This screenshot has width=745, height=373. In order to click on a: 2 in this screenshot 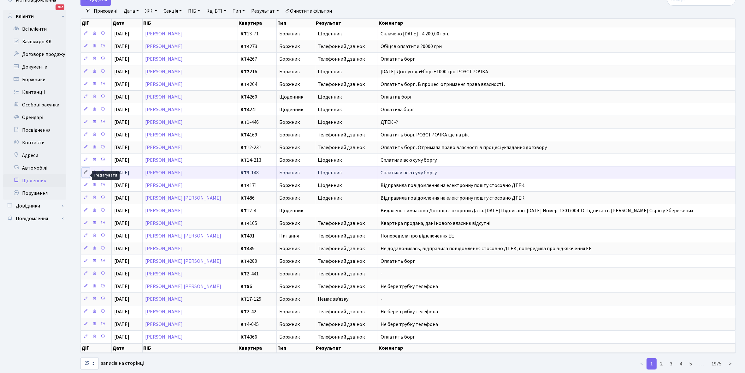, I will do `click(662, 364)`.